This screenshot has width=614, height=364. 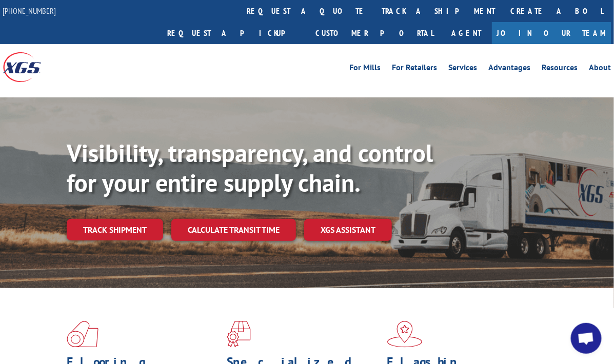 What do you see at coordinates (234, 33) in the screenshot?
I see `a: Request a pickup` at bounding box center [234, 33].